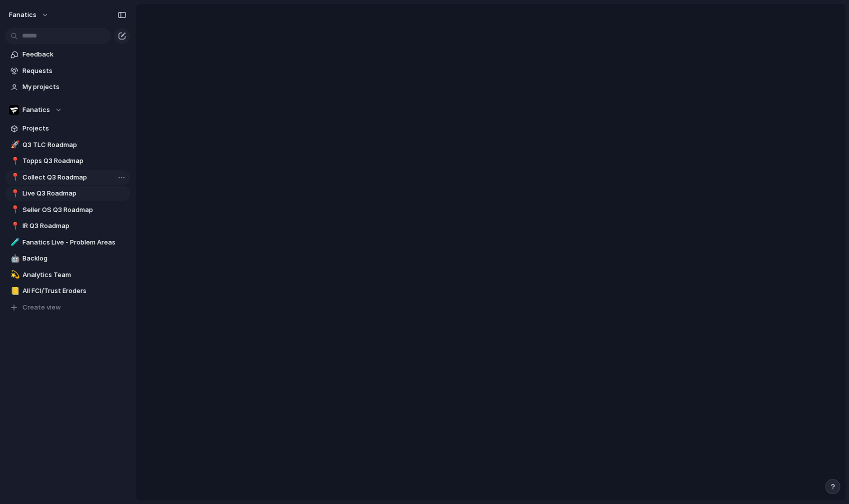  I want to click on span: Live Q3 Roadmap, so click(74, 194).